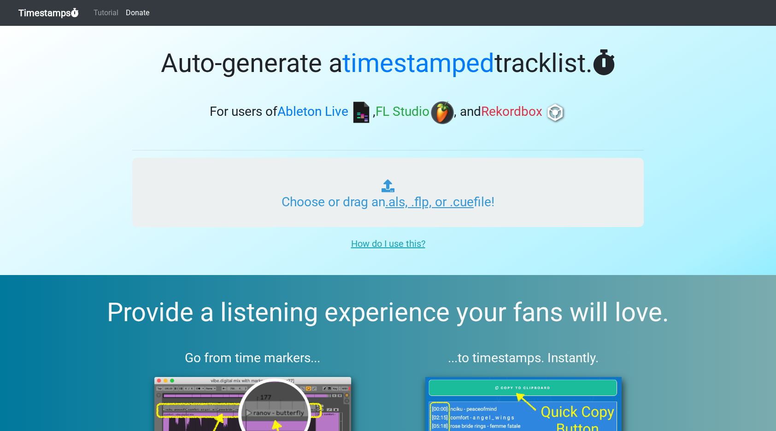 This screenshot has height=431, width=776. What do you see at coordinates (556, 112) in the screenshot?
I see `img: rb.png` at bounding box center [556, 112].